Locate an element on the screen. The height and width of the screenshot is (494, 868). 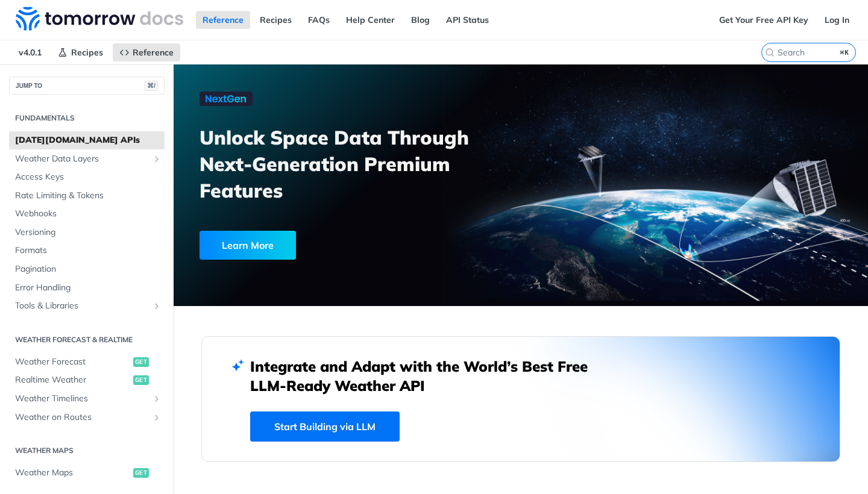
a: Realtime Weatherget is located at coordinates (87, 381).